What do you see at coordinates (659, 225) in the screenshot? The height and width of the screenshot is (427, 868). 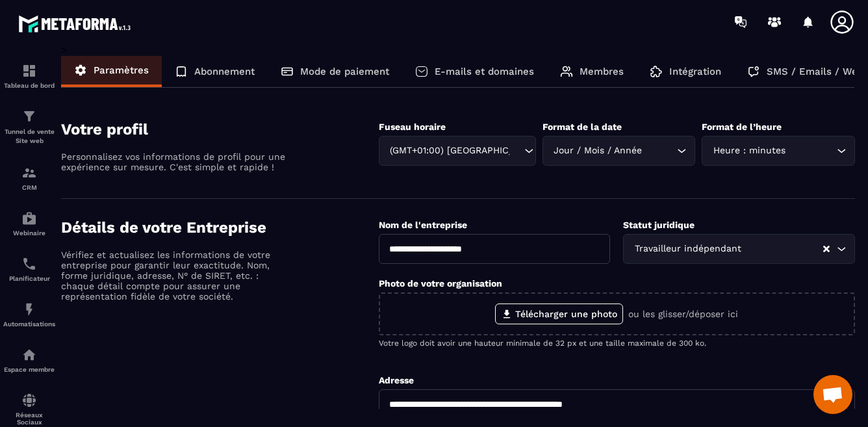 I see `label: Statut juridique` at bounding box center [659, 225].